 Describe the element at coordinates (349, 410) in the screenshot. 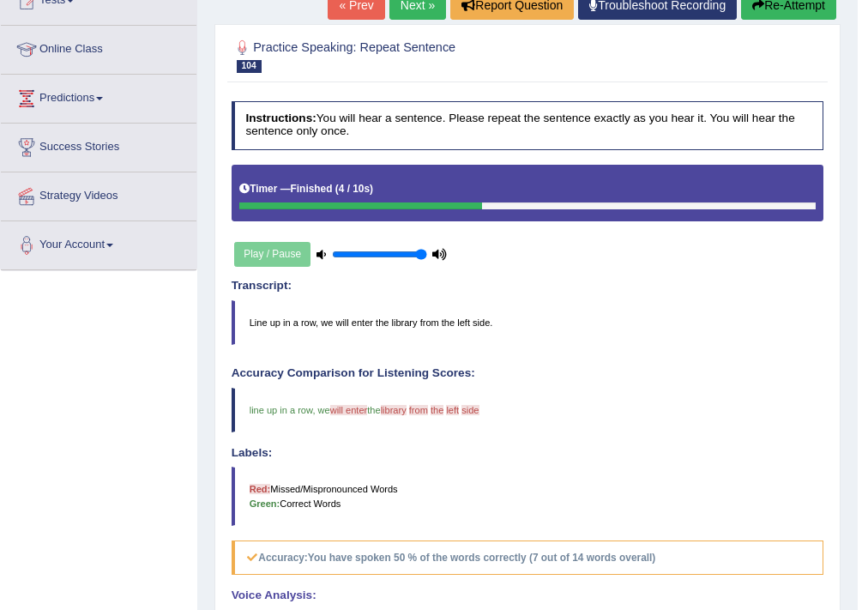

I see `span: will enter` at that location.